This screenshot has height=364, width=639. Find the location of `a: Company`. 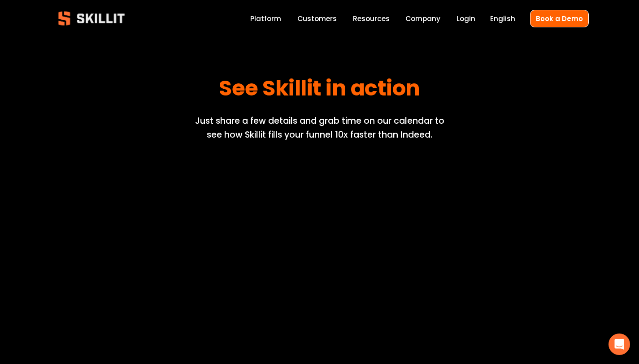

a: Company is located at coordinates (423, 19).